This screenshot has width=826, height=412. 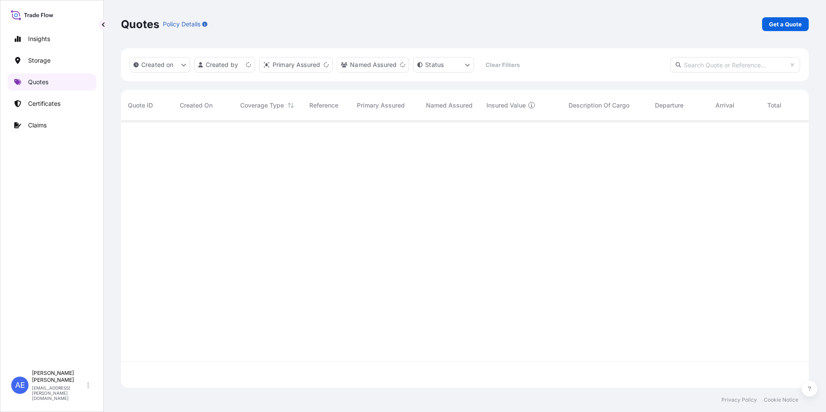 What do you see at coordinates (739, 400) in the screenshot?
I see `p: Privacy Policy` at bounding box center [739, 400].